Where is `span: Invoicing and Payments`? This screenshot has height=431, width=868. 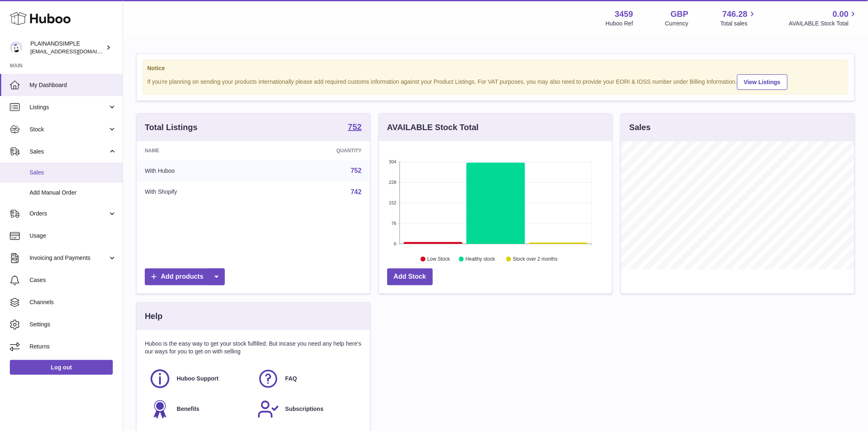
span: Invoicing and Payments is located at coordinates (68, 258).